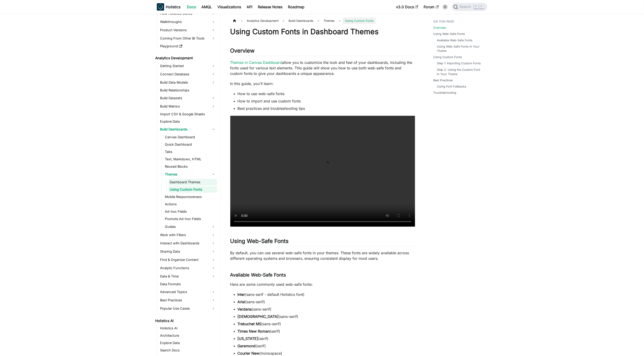 The image size is (644, 356). What do you see at coordinates (247, 346) in the screenshot?
I see `strong: Garamond` at bounding box center [247, 346].